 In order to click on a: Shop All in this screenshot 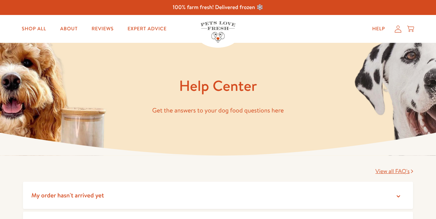, I will do `click(34, 29)`.